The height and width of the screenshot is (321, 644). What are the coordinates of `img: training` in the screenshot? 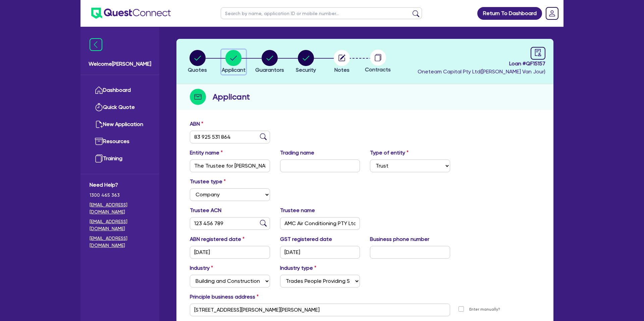 It's located at (99, 158).